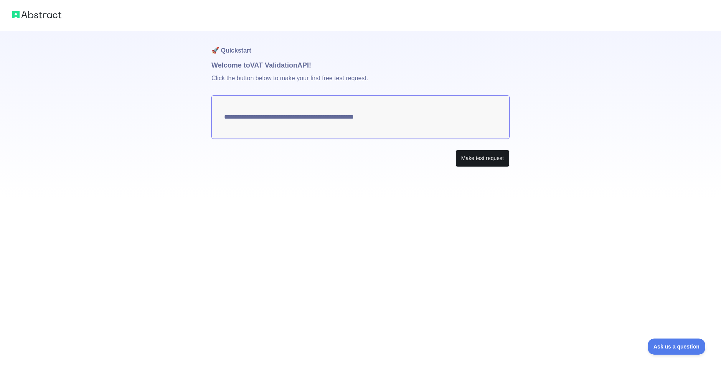 The width and height of the screenshot is (721, 370). Describe the element at coordinates (482, 158) in the screenshot. I see `button: Make test request` at that location.